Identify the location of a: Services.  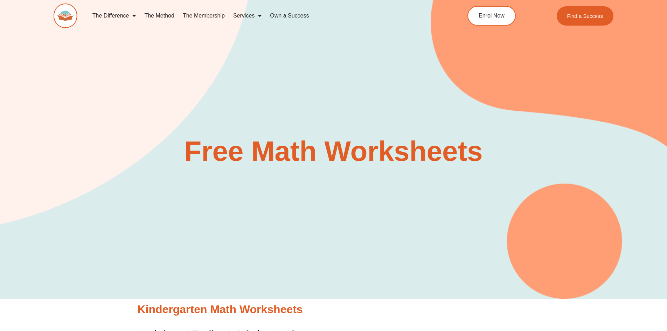
(247, 16).